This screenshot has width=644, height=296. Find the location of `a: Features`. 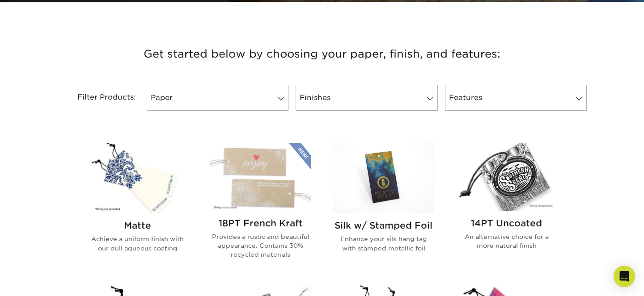

a: Features is located at coordinates (515, 98).